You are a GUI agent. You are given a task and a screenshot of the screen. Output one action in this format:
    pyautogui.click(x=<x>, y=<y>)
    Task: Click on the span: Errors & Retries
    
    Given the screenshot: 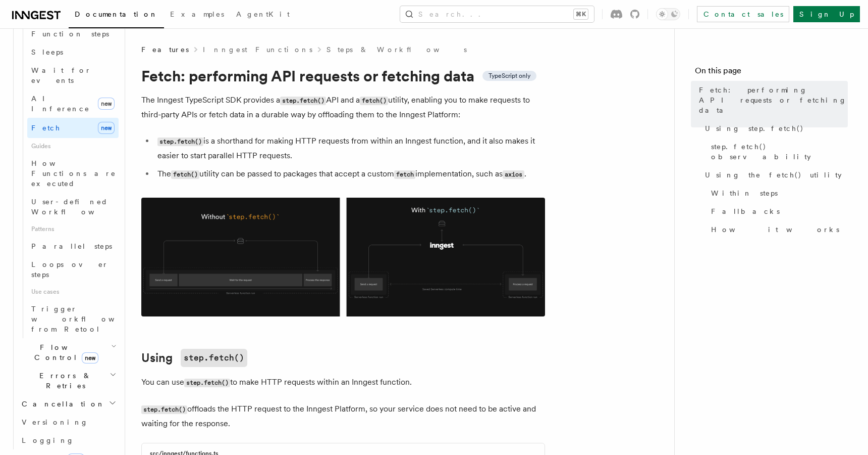 What is the action you would take?
    pyautogui.click(x=63, y=381)
    